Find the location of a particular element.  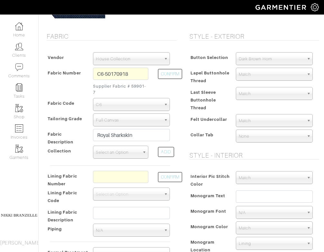

span: Tailoring Grade is located at coordinates (65, 118).